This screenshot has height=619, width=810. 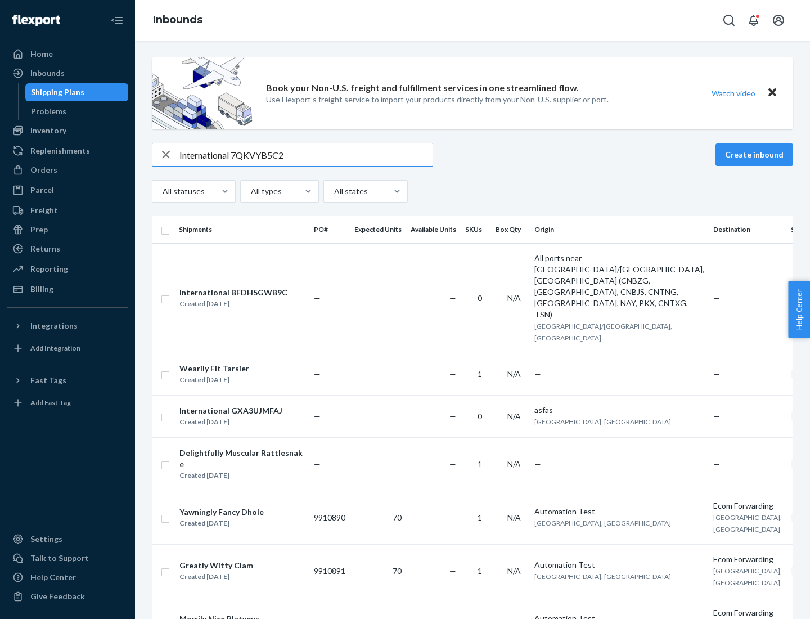 I want to click on div: Shipping Plans, so click(x=57, y=92).